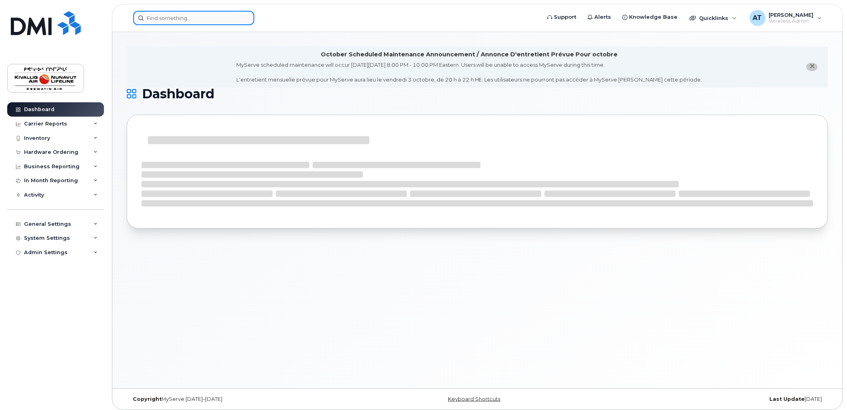  Describe the element at coordinates (474, 399) in the screenshot. I see `a: Keyboard Shortcuts` at that location.